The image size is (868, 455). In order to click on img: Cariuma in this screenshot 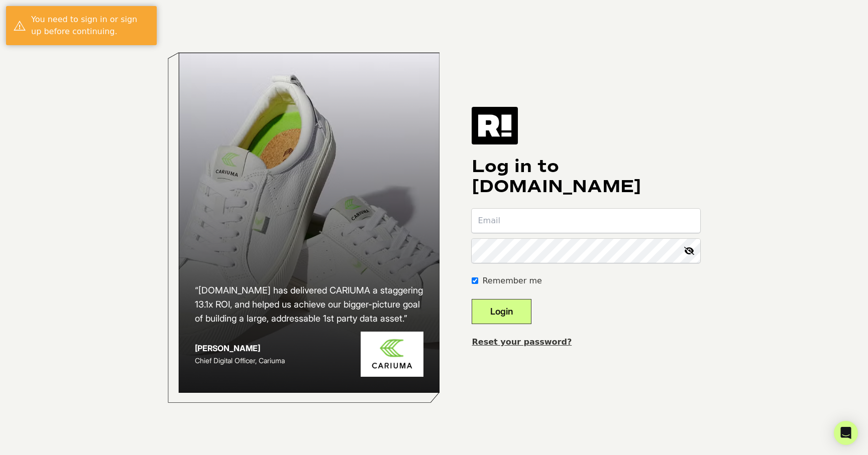, I will do `click(392, 354)`.